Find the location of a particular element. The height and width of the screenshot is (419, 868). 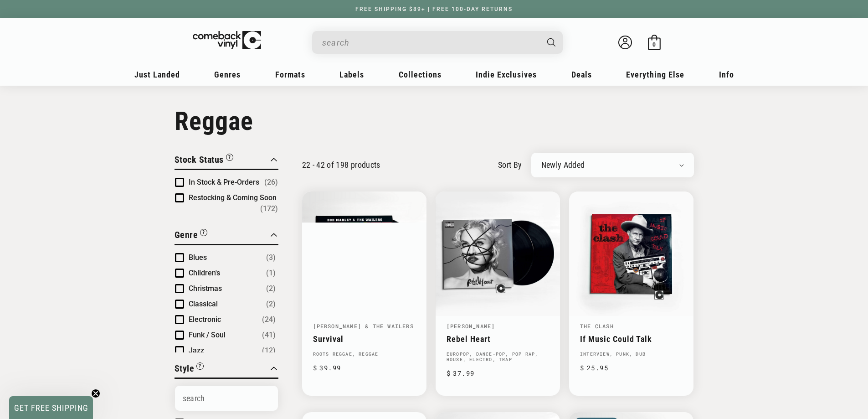

span: Classical is located at coordinates (203, 304).